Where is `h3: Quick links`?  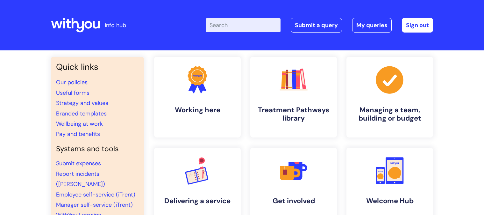
h3: Quick links is located at coordinates (97, 67).